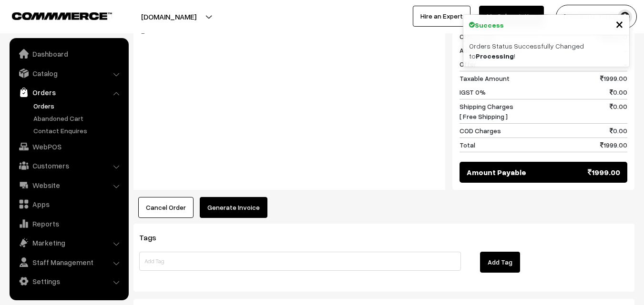 This screenshot has height=305, width=644. I want to click on a: My Subscription, so click(511, 16).